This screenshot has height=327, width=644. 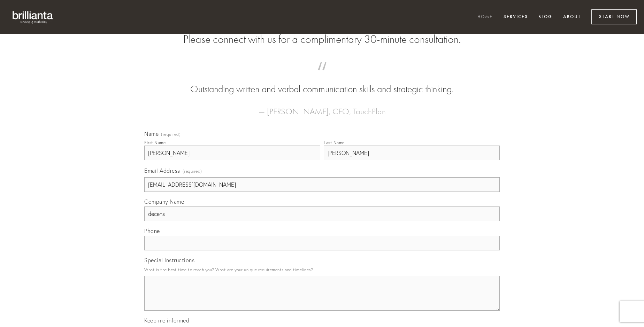 What do you see at coordinates (322, 39) in the screenshot?
I see `h2: Please connect with us for a complimentary 30-minute consultation.` at bounding box center [322, 39].